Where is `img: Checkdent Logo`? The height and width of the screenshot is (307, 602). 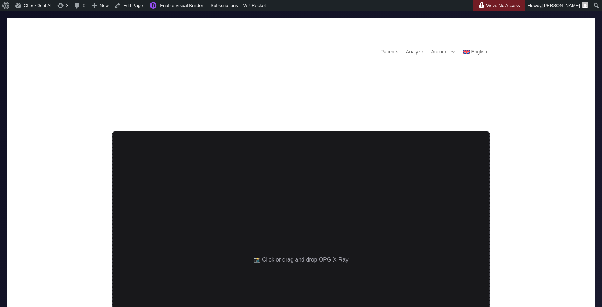
img: Checkdent Logo is located at coordinates (168, 60).